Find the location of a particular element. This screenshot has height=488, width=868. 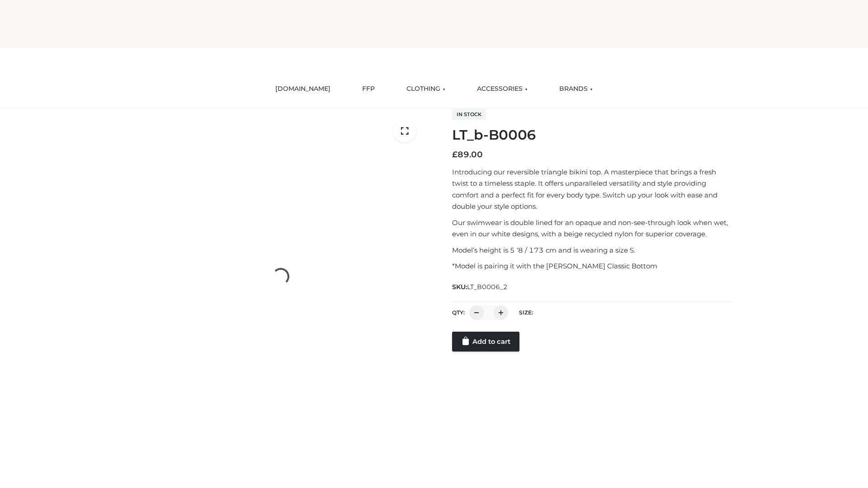

p: Our swimwear is double lined for an opaque and non-see-through look when wet, even in our white d... is located at coordinates (593, 228).